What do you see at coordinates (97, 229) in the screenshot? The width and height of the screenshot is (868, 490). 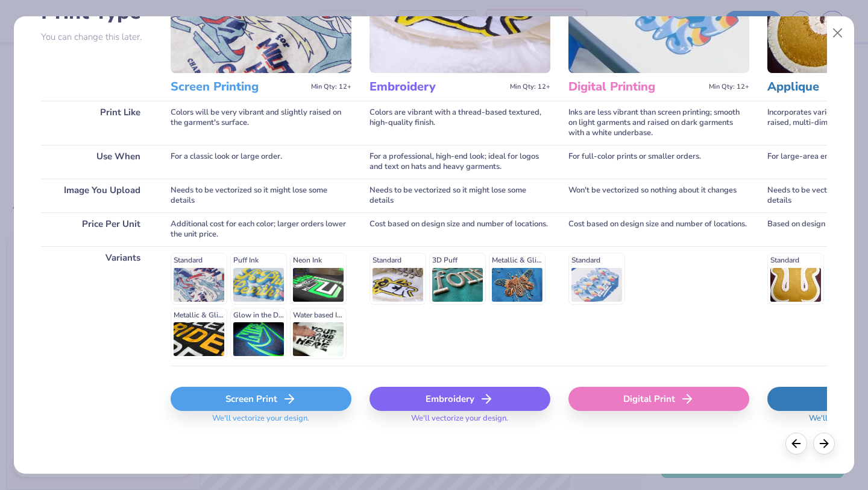 I see `div: Price Per Unit` at bounding box center [97, 229].